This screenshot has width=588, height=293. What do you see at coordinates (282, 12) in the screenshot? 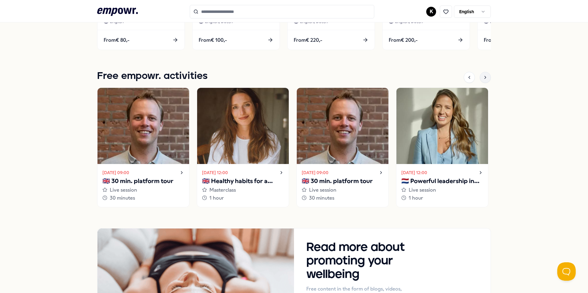
I see `input: Search for products, categories or subcategories` at bounding box center [282, 12].